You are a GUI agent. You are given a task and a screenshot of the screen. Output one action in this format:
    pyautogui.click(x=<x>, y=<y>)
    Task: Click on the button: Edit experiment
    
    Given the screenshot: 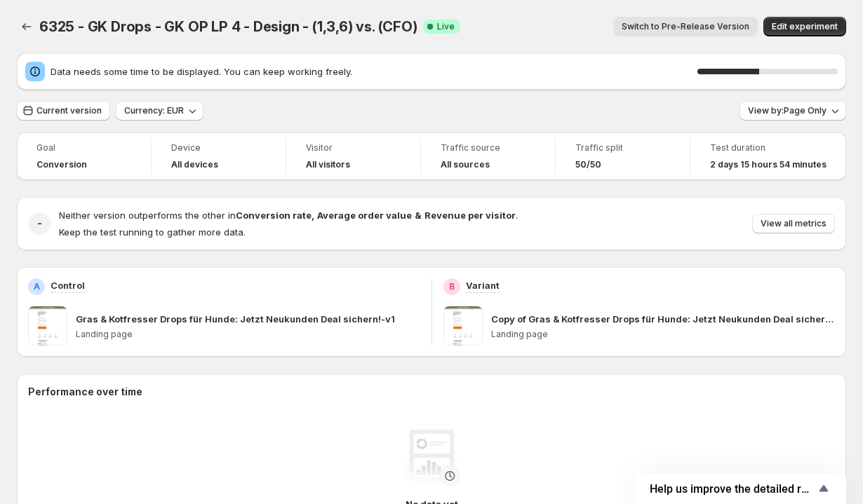 What is the action you would take?
    pyautogui.click(x=805, y=27)
    